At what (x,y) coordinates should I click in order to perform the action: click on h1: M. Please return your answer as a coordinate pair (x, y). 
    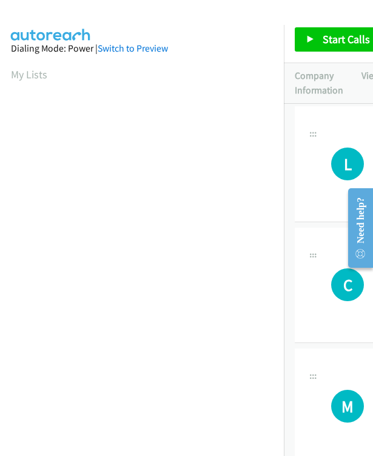
    Looking at the image, I should click on (348, 406).